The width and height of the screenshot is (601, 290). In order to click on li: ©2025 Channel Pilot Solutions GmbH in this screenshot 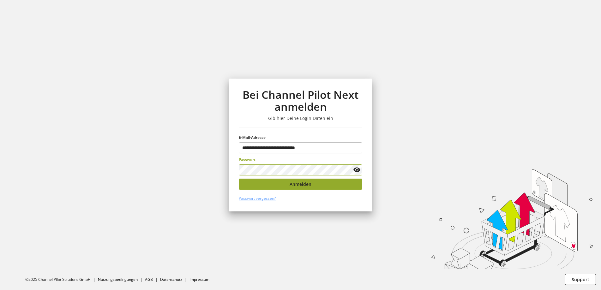, I will do `click(62, 280)`.